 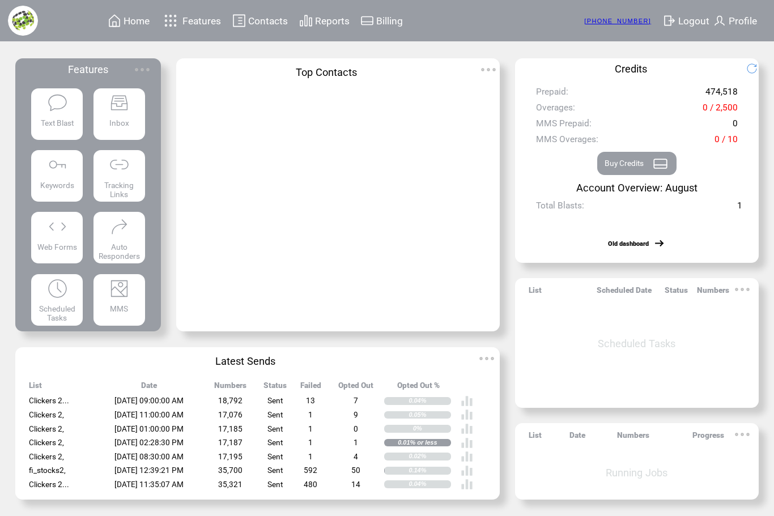 I want to click on span: Top Contacts, so click(x=326, y=72).